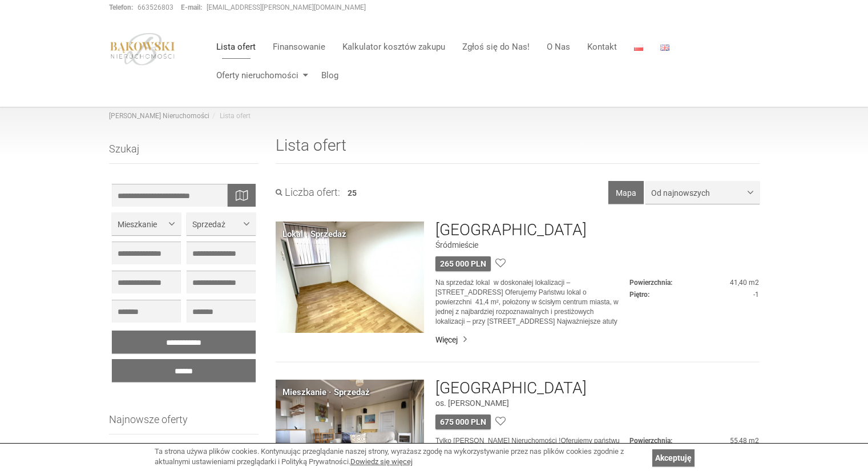 The height and width of the screenshot is (471, 868). Describe the element at coordinates (597, 245) in the screenshot. I see `figure: Śródmieście` at that location.